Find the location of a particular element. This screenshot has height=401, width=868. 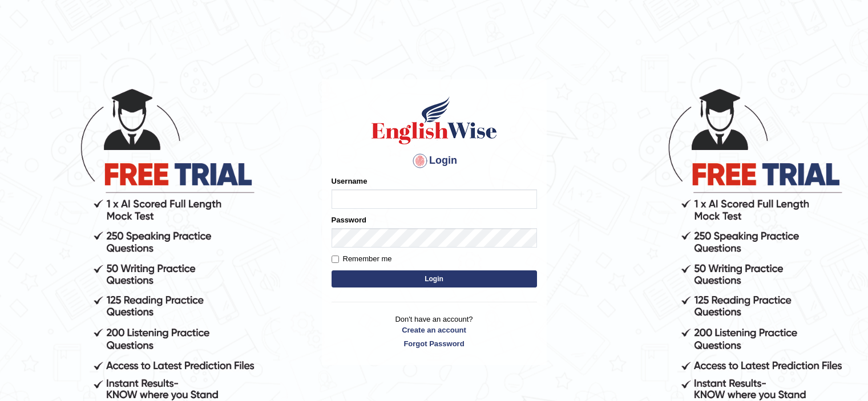

label: Password is located at coordinates (349, 220).